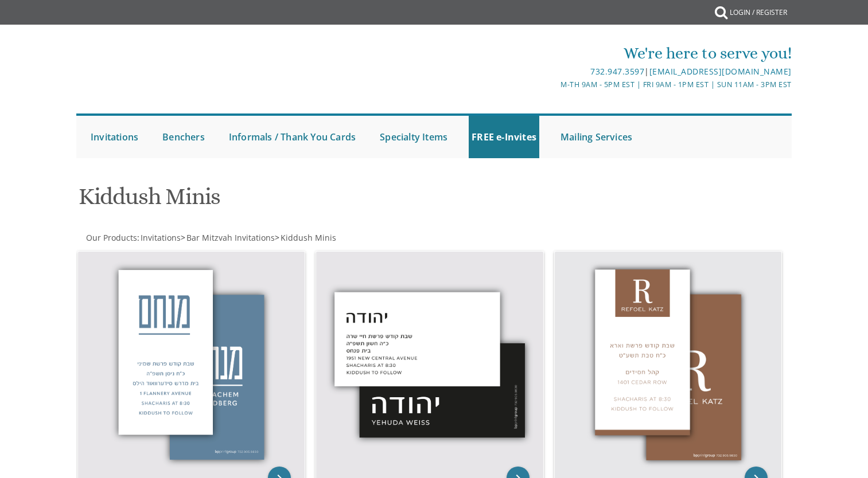 Image resolution: width=868 pixels, height=478 pixels. I want to click on span: Bar Mitzvah Invitations, so click(231, 237).